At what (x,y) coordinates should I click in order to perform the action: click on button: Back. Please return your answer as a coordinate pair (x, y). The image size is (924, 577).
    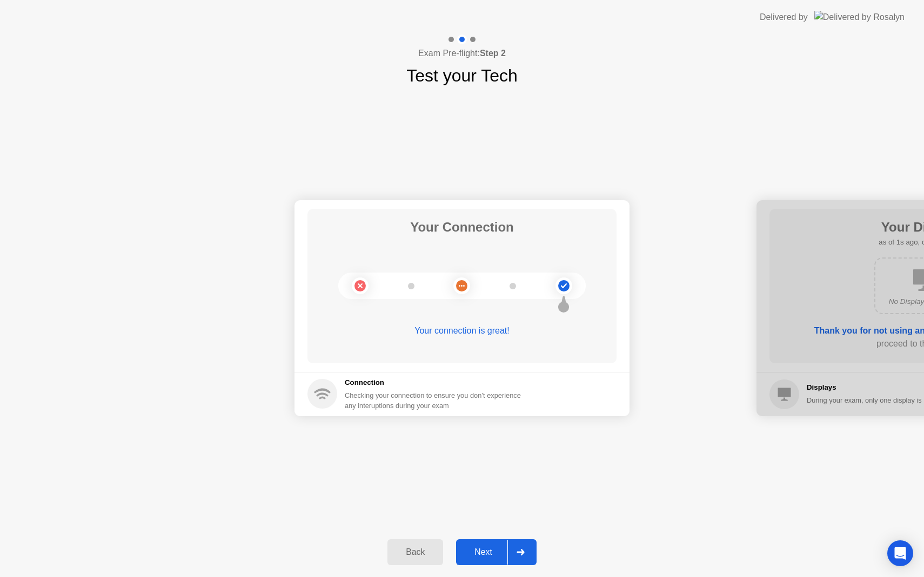
    Looking at the image, I should click on (415, 552).